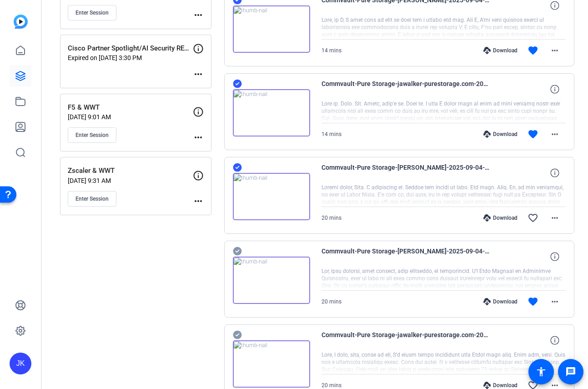  Describe the element at coordinates (541, 372) in the screenshot. I see `mat-icon: accessibility` at that location.